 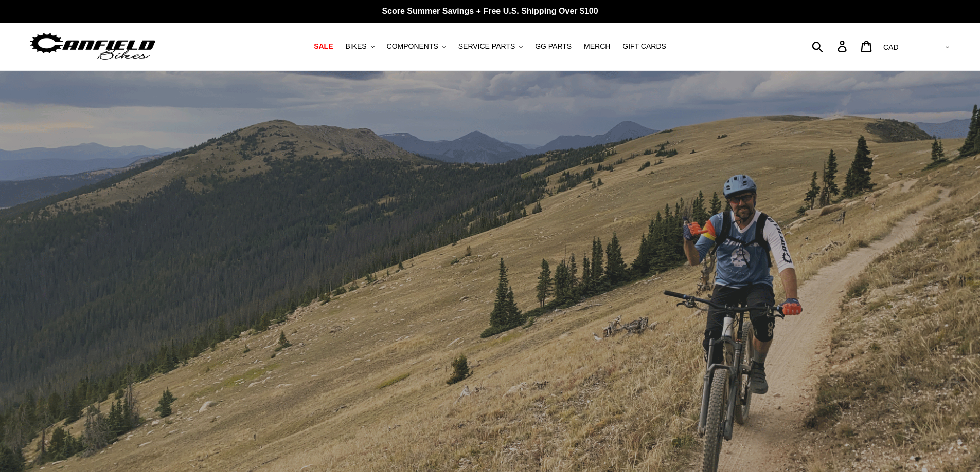 I want to click on span: GG PARTS, so click(x=553, y=46).